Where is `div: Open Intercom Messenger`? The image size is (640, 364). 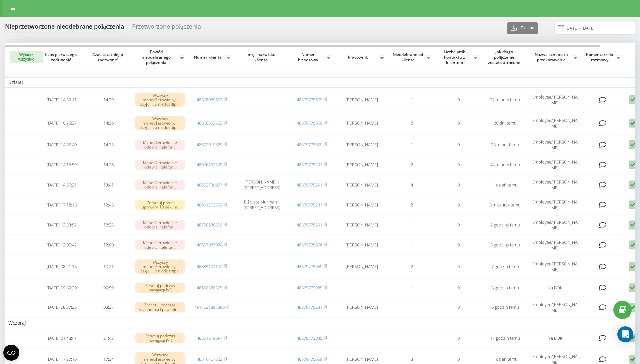
div: Open Intercom Messenger is located at coordinates (625, 335).